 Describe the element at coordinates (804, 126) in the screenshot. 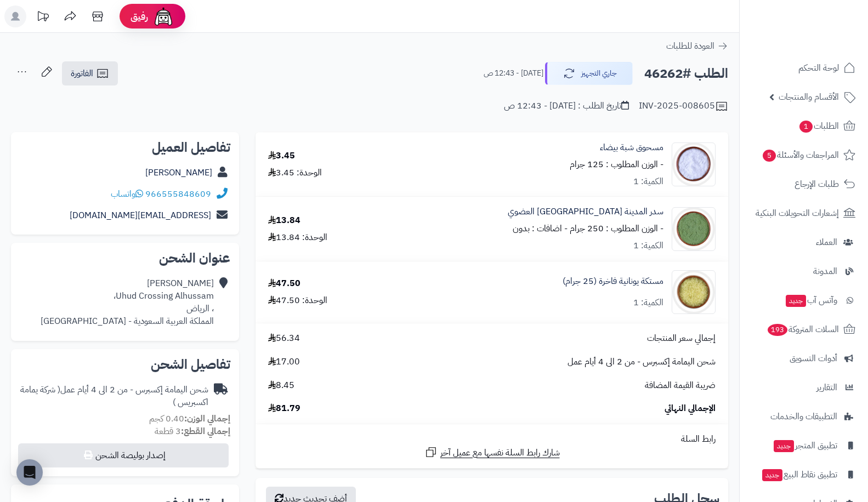

I see `a: الطلبات1` at that location.